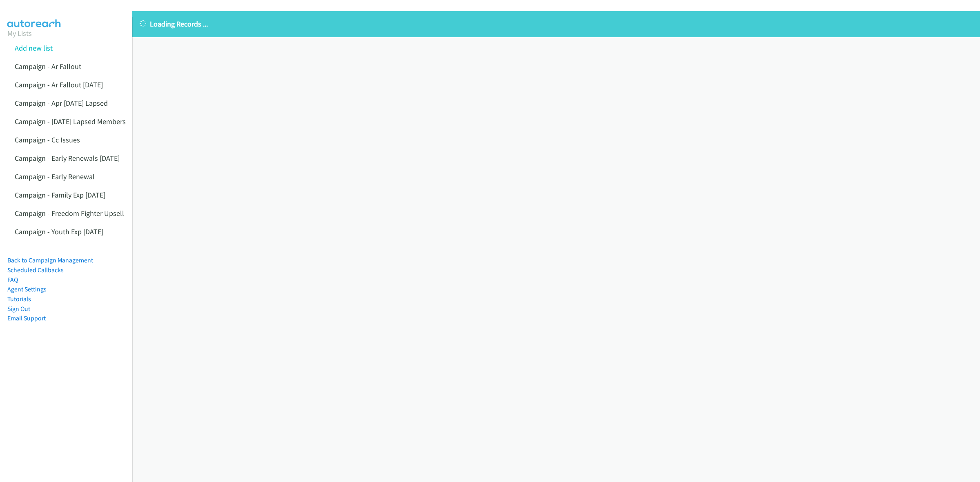 This screenshot has width=980, height=482. I want to click on a: Campaign - Early Renewal, so click(55, 176).